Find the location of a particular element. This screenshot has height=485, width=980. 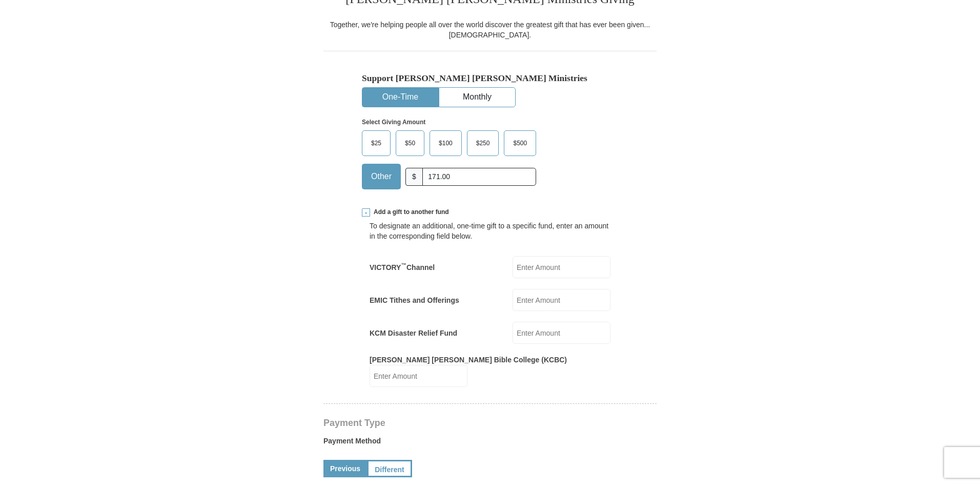

span: $500 is located at coordinates (520, 144).